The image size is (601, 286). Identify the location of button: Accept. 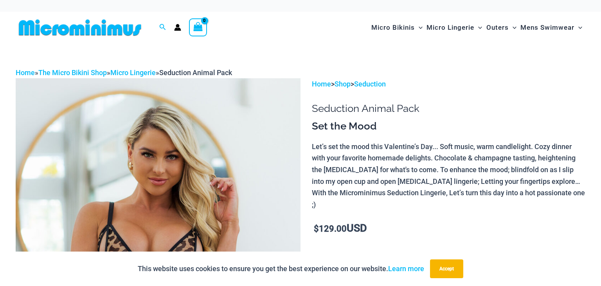
(447, 269).